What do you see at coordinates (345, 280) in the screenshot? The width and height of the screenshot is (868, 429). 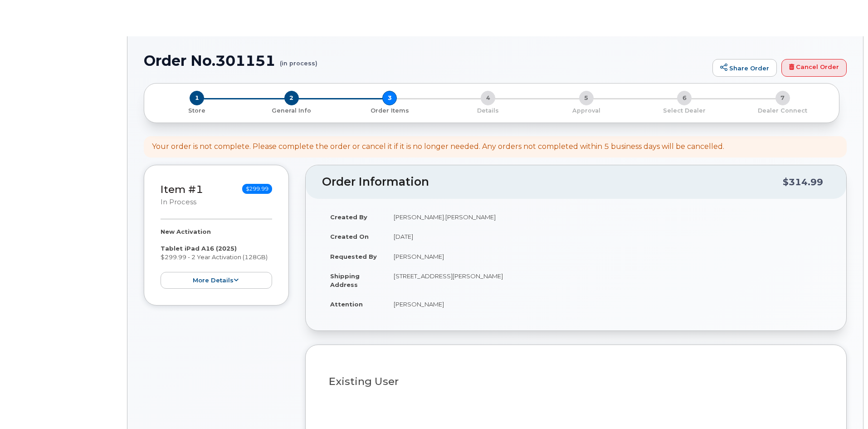 I see `strong: Shipping Address` at bounding box center [345, 280].